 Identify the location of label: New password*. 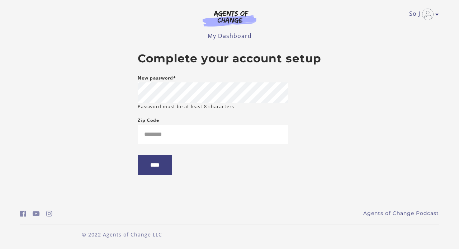
(157, 78).